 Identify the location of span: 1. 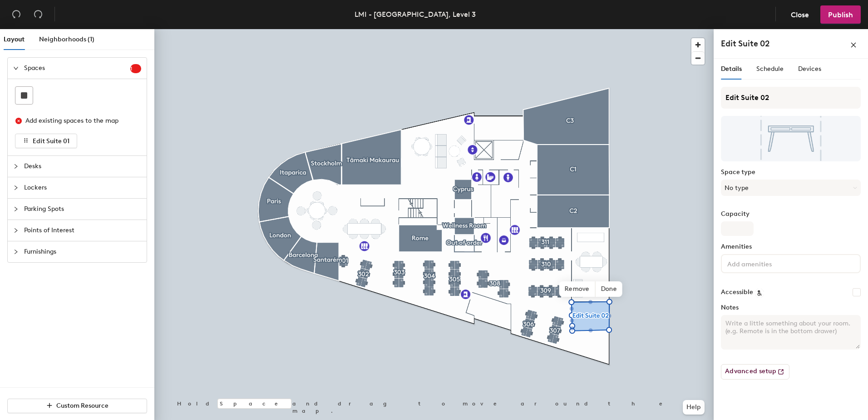
(136, 69).